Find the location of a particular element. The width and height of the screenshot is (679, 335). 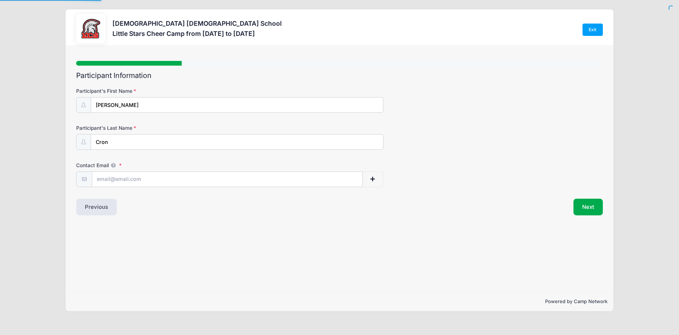

input: email@email.com is located at coordinates (227, 179).